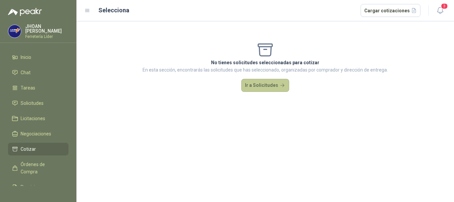  I want to click on a: Cotizar, so click(38, 149).